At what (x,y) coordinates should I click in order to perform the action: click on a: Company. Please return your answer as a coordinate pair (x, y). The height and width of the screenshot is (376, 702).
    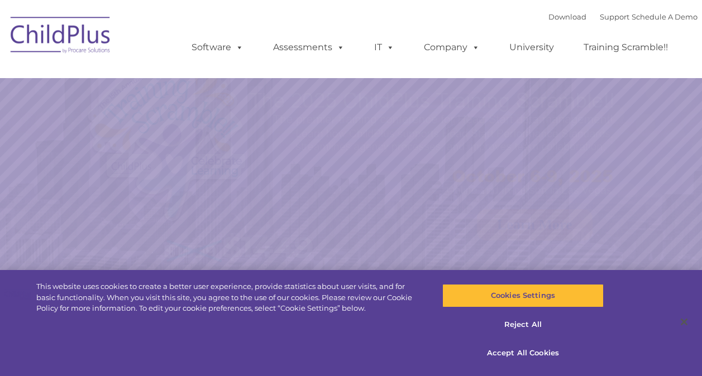
    Looking at the image, I should click on (452, 47).